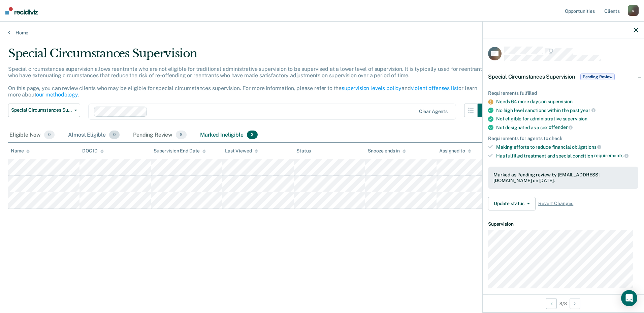  I want to click on span: Pending Review, so click(598, 77).